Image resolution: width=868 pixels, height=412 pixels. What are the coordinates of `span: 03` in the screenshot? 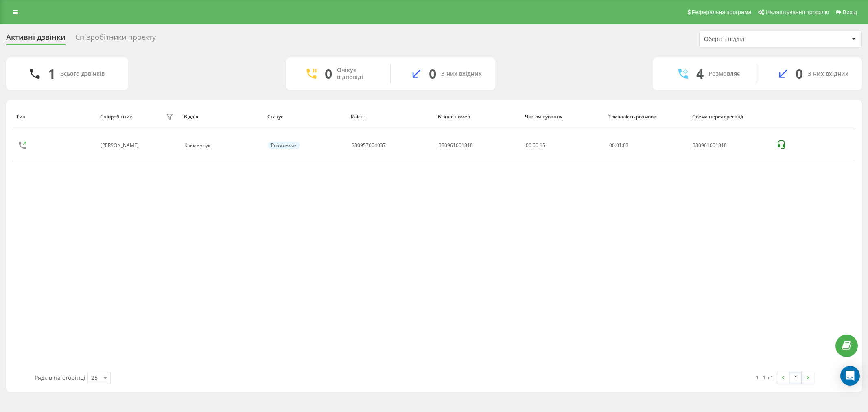 It's located at (626, 145).